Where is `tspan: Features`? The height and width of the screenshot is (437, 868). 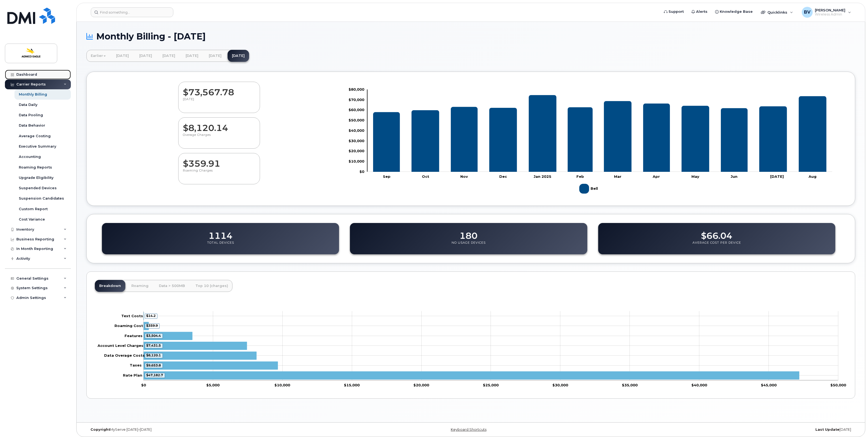
tspan: Features is located at coordinates (134, 336).